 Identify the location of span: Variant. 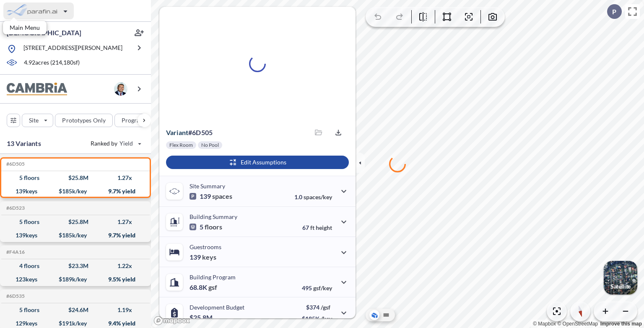
(177, 132).